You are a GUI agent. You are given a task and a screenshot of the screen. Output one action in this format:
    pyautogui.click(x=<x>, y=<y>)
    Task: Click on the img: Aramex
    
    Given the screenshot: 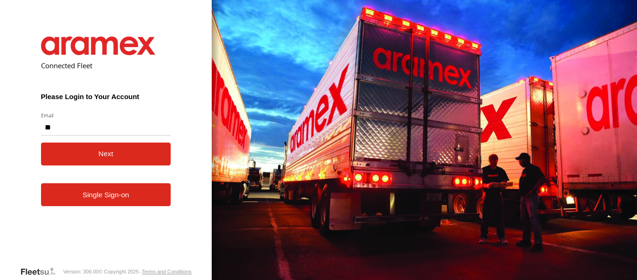 What is the action you would take?
    pyautogui.click(x=98, y=46)
    